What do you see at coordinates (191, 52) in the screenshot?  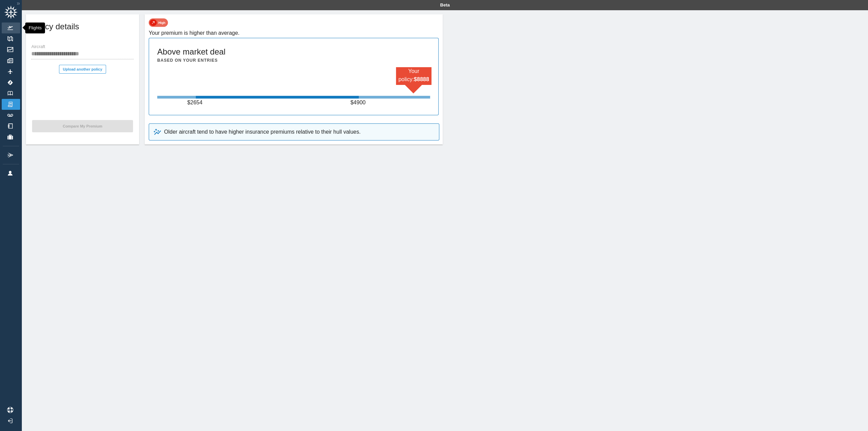 I see `h5: Above market deal` at bounding box center [191, 52].